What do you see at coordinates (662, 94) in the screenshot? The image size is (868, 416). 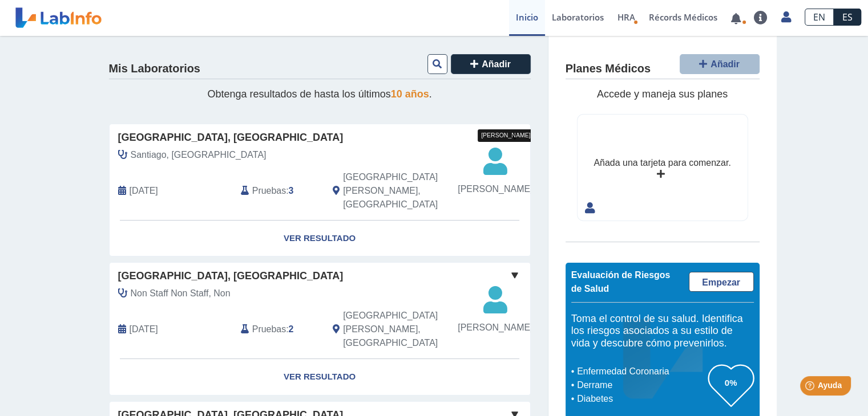 I see `span: Accede y maneja sus planes` at bounding box center [662, 94].